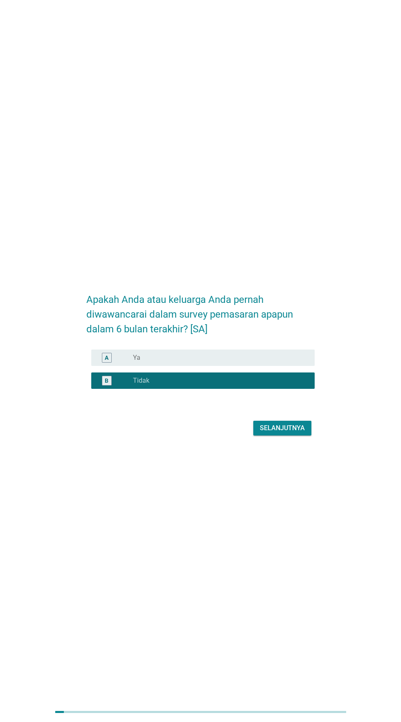 Image resolution: width=401 pixels, height=722 pixels. I want to click on font: Selanjutnya, so click(283, 428).